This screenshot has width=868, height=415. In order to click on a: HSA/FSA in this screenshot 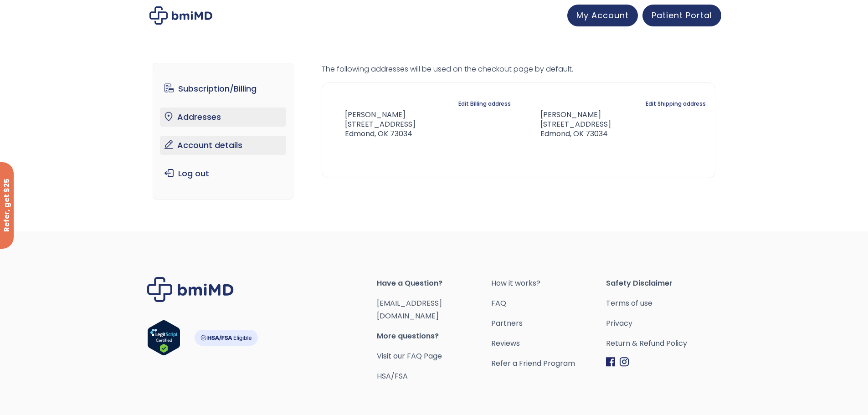, I will do `click(392, 376)`.